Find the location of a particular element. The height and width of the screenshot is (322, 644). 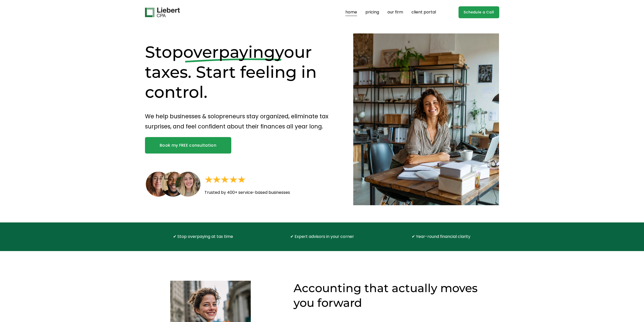

a: home is located at coordinates (351, 12).